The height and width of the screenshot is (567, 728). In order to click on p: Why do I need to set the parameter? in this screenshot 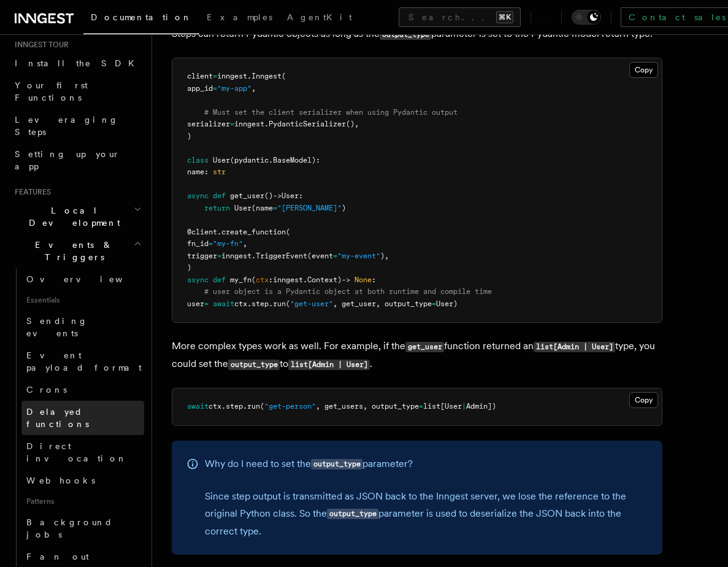, I will do `click(426, 464)`.